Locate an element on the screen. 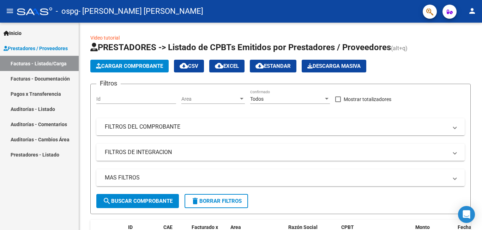 This screenshot has height=230, width=482. button: Buscar Comprobante is located at coordinates (137, 201).